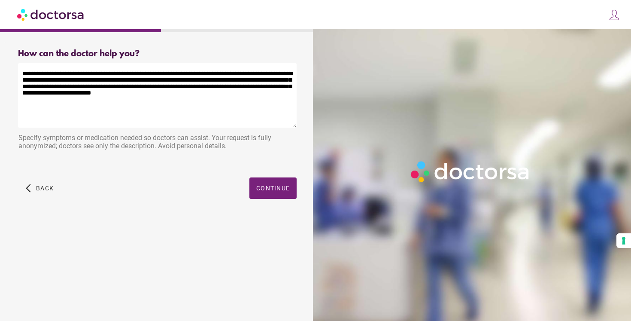 The image size is (631, 321). What do you see at coordinates (471, 172) in the screenshot?
I see `img: Logo-Doctorsa-trans-White-partial-flat.png` at bounding box center [471, 172].